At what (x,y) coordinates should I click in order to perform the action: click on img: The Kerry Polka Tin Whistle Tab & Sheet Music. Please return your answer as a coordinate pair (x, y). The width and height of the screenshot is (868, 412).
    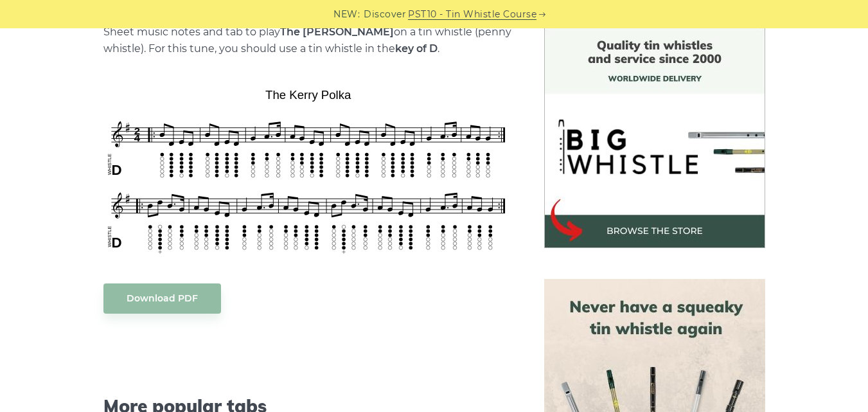
    Looking at the image, I should click on (308, 170).